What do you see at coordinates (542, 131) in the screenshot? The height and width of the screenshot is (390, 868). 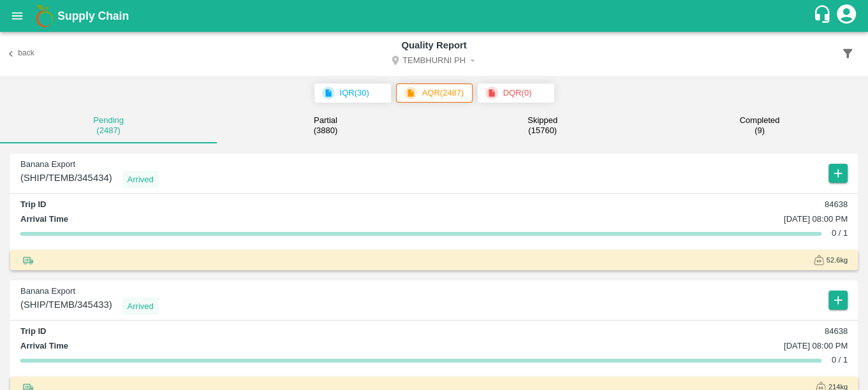 I see `small: ( 15760 )` at bounding box center [542, 131].